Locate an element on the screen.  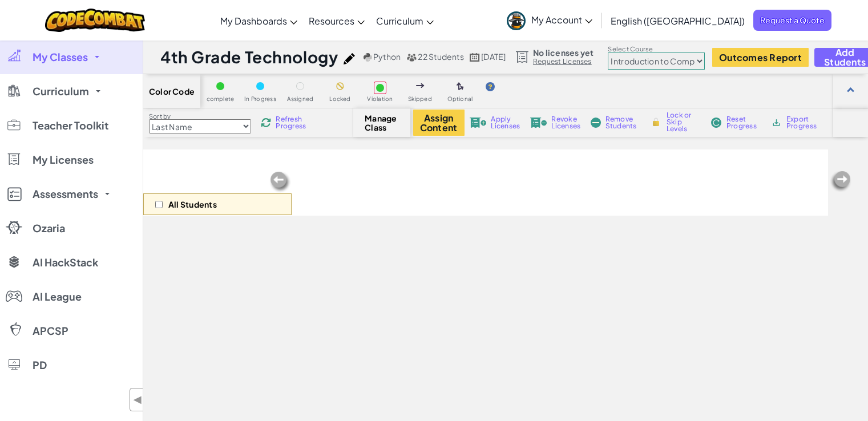
span: Lock or Skip Levels is located at coordinates (683, 122).